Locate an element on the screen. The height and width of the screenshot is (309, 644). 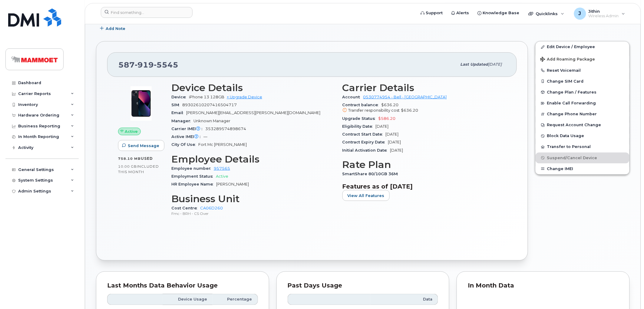
input: Find something... is located at coordinates (146, 12).